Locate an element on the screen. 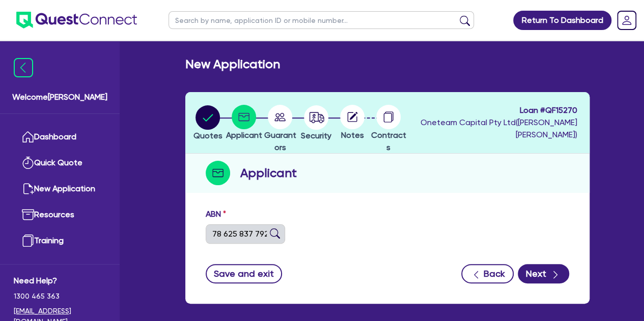 Image resolution: width=644 pixels, height=321 pixels. a: Dashboard is located at coordinates (60, 136).